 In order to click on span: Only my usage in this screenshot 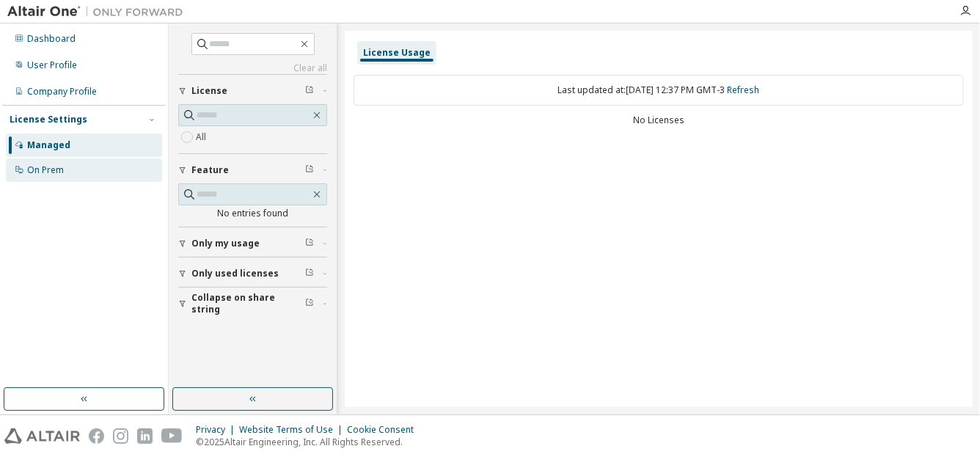, I will do `click(225, 243)`.